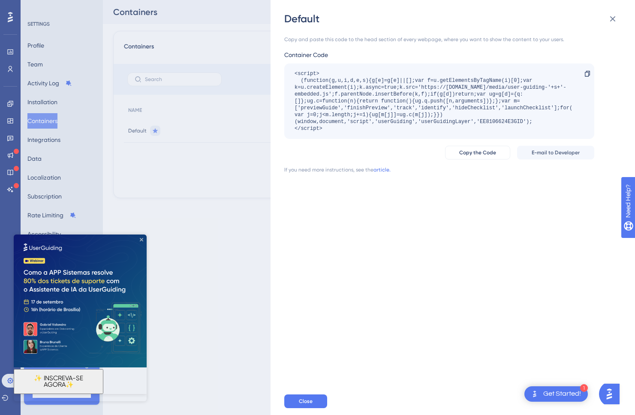  What do you see at coordinates (128, 5) in the screenshot?
I see `div: Close Preview` at bounding box center [128, 5].